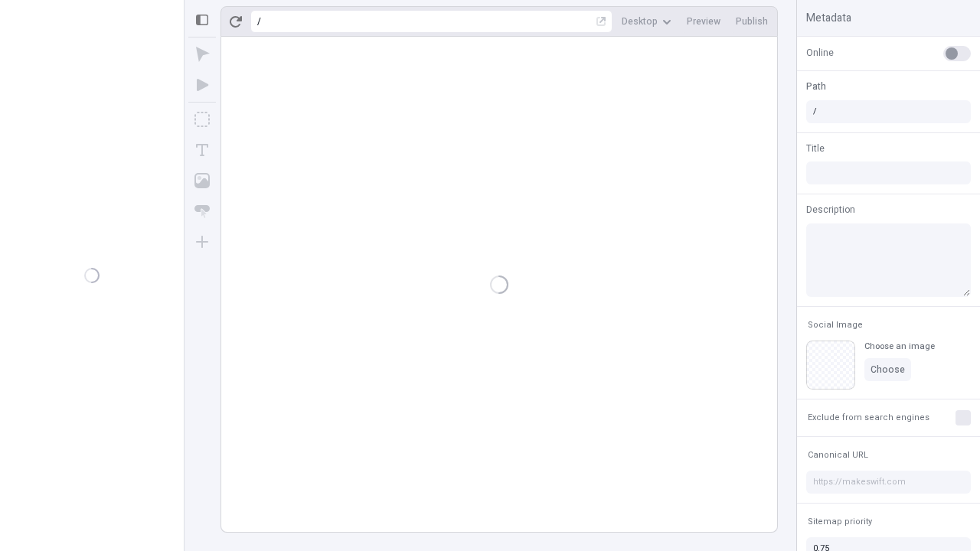  Describe the element at coordinates (900, 346) in the screenshot. I see `div: Choose an image` at that location.